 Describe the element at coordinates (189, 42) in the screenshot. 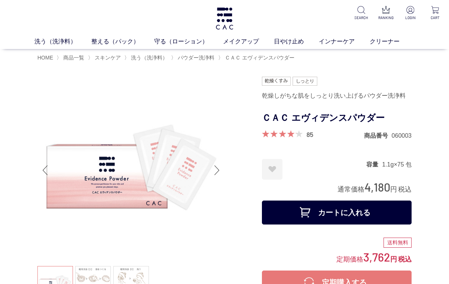

I see `a: 守る（ローション）` at that location.